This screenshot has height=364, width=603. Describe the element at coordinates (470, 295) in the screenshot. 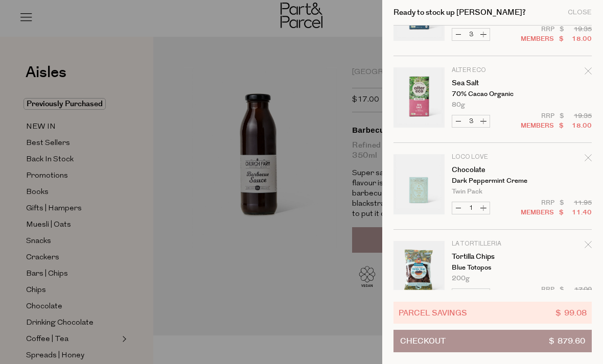

I see `input: QTY Tortilla Chips` at that location.